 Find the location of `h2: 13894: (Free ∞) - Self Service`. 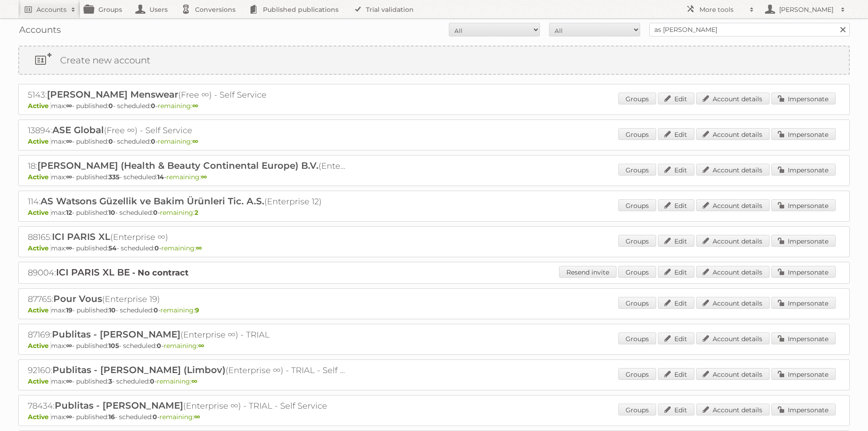

h2: 13894: (Free ∞) - Self Service is located at coordinates (187, 130).